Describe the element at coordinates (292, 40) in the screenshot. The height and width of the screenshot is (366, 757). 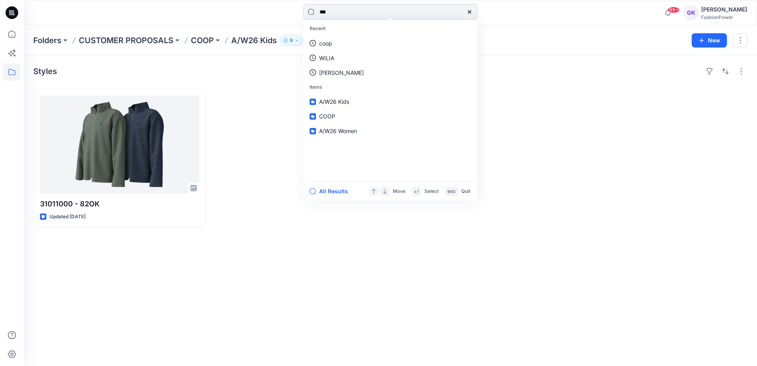
I see `button: 9` at that location.